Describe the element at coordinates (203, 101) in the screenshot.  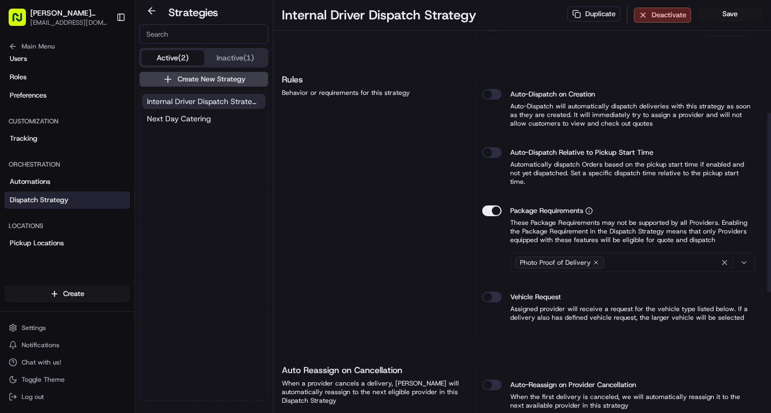
I see `span: Internal Driver Dispatch Strategy` at that location.